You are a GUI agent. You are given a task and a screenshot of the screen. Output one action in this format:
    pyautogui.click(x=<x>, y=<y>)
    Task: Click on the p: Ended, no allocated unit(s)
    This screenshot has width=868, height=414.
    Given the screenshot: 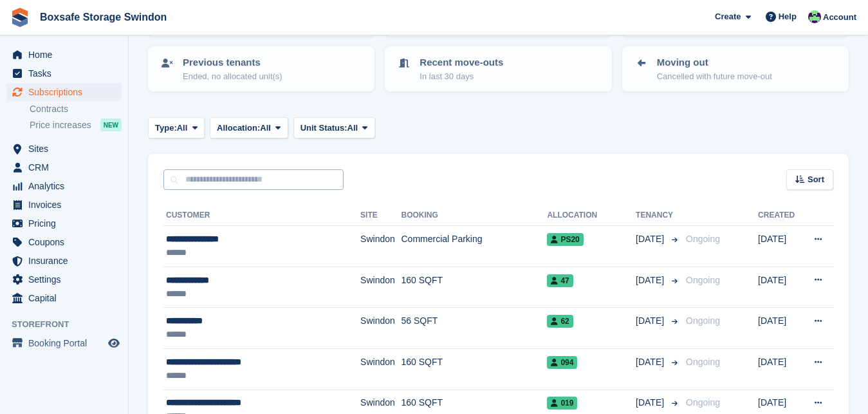 What is the action you would take?
    pyautogui.click(x=233, y=76)
    